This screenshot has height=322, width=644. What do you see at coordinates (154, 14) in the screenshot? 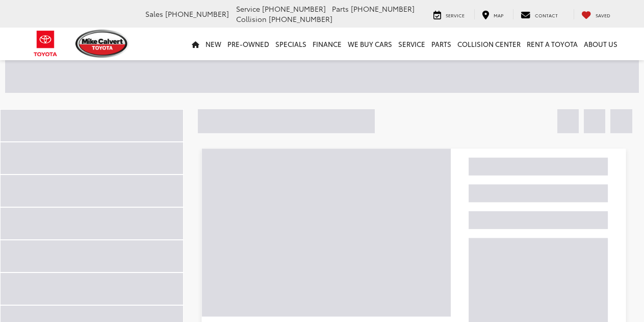
I see `span: Sales` at bounding box center [154, 14].